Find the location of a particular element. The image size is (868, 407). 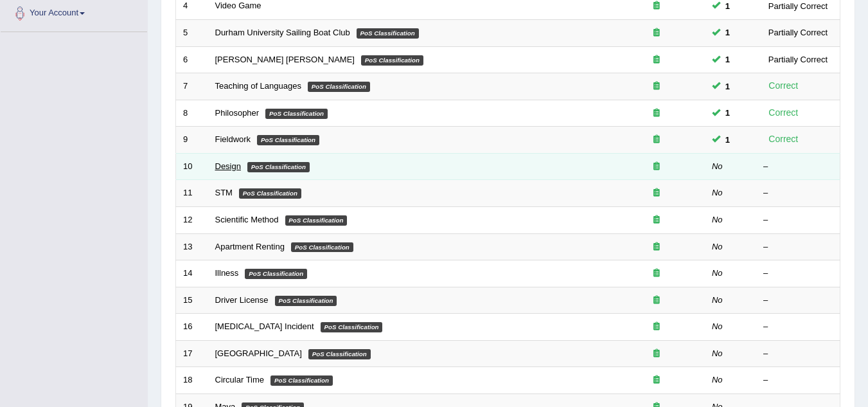

td: 6 is located at coordinates (192, 60).